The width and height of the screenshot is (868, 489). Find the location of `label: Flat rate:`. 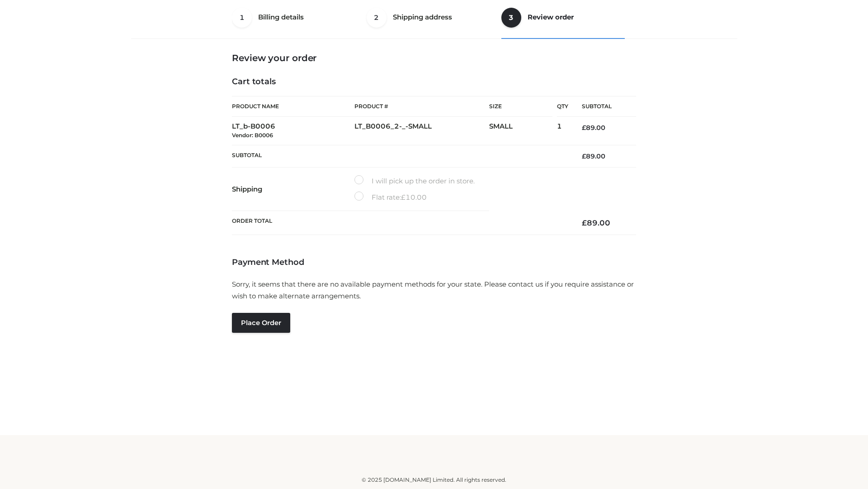

label: Flat rate: is located at coordinates (390, 197).